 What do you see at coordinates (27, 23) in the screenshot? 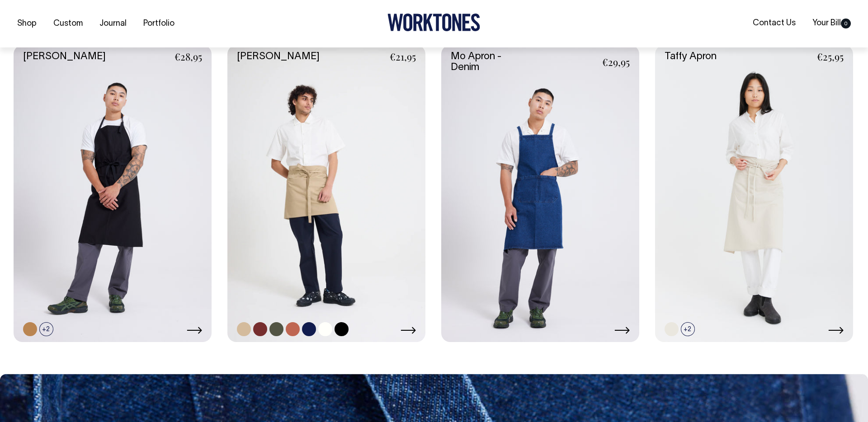
I see `a: Shop` at bounding box center [27, 23].